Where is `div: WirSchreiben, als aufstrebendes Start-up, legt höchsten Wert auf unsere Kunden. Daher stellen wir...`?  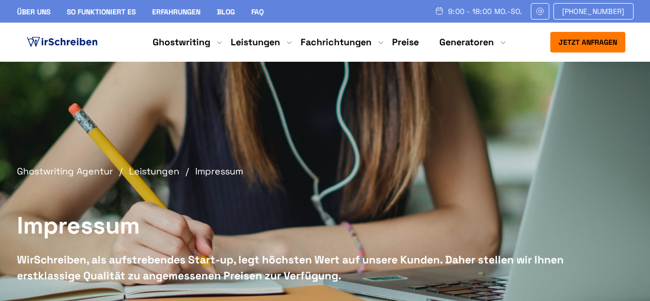
div: WirSchreiben, als aufstrebendes Start-up, legt höchsten Wert auf unsere Kunden. Daher stellen wir... is located at coordinates (302, 267).